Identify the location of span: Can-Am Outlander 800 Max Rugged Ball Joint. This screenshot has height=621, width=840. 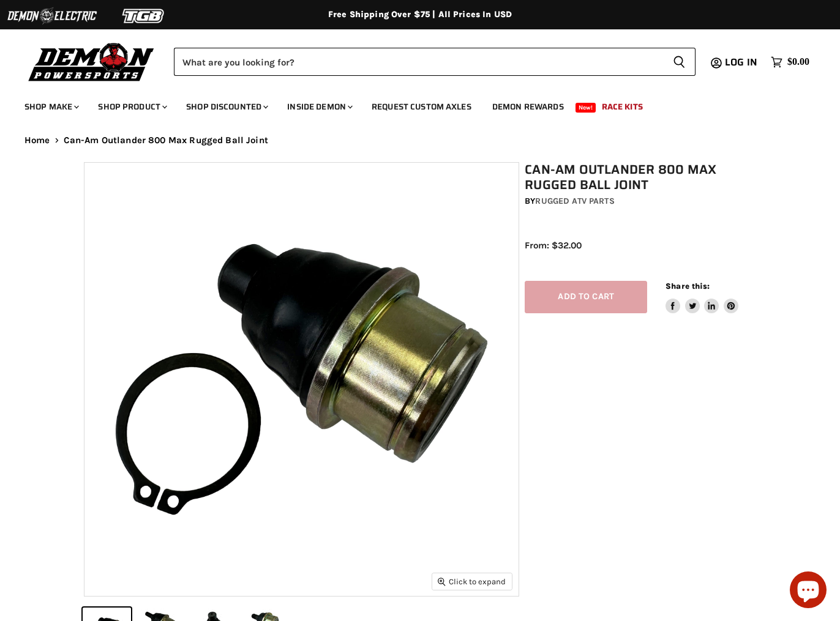
(166, 140).